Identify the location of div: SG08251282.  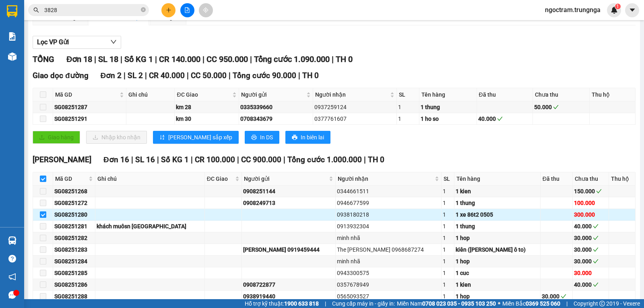
(74, 238).